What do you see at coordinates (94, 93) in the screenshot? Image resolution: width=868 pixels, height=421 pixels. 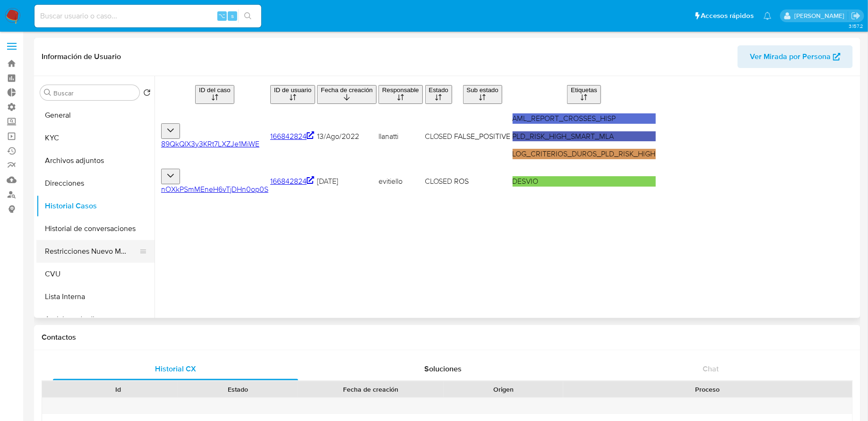 I see `input: Buscar` at bounding box center [94, 93].